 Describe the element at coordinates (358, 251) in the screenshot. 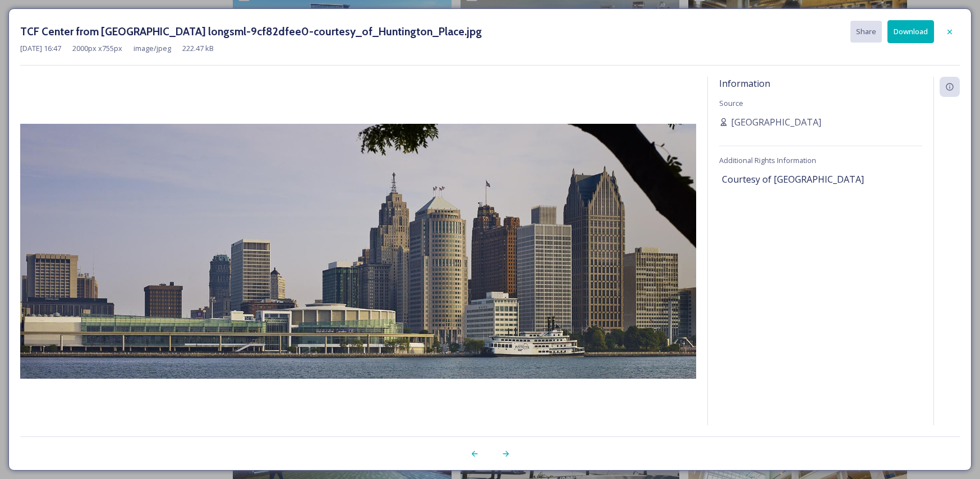

I see `img: TCF%20Center%20from%20Windsor%20longsml-9cf82dfee0-courtesy_of_Huntington_Place.jpg` at that location.